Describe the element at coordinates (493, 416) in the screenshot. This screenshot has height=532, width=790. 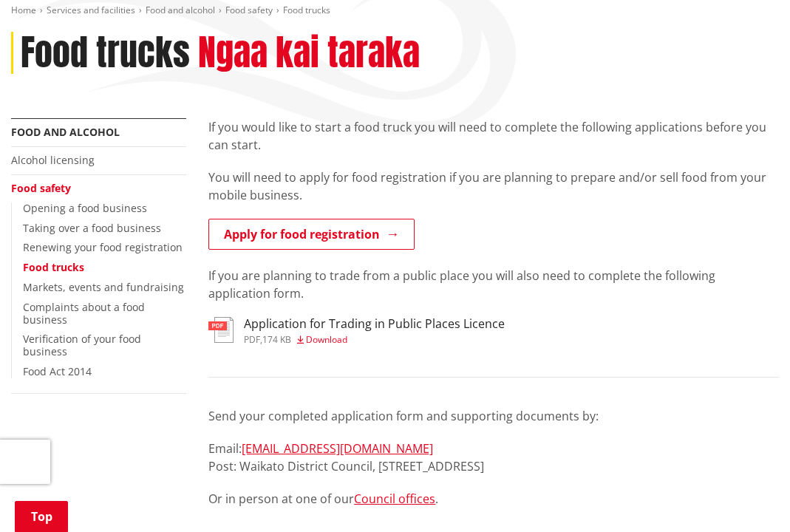
I see `p: Send your completed application form and supporting documents by:` at that location.